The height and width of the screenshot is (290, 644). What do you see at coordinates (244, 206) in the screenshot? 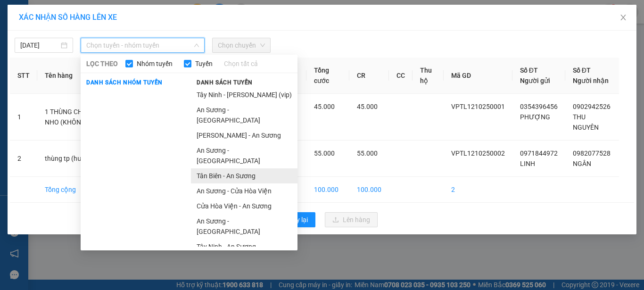
I see `li: Cửa Hòa Viện - An Sương` at bounding box center [244, 206].